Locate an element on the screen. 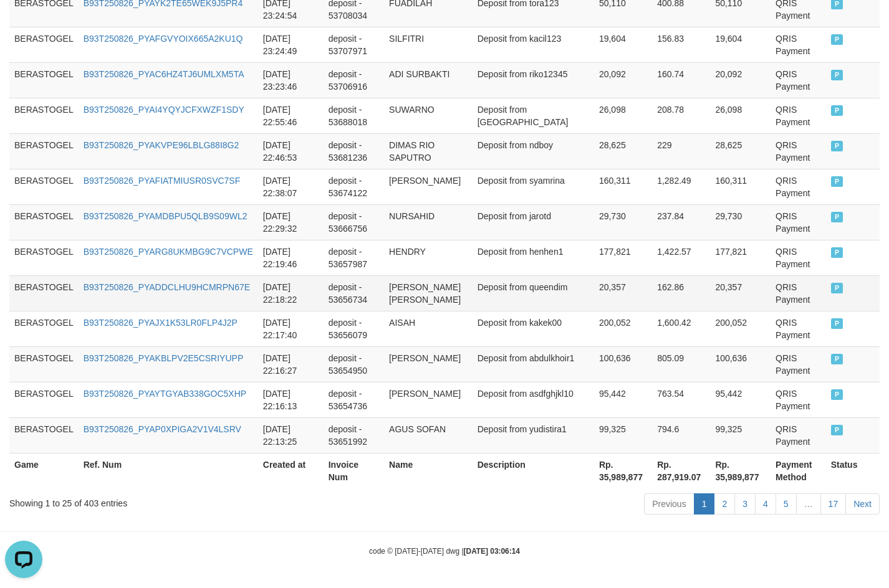  td: deposit - 53706916 is located at coordinates (354, 80).